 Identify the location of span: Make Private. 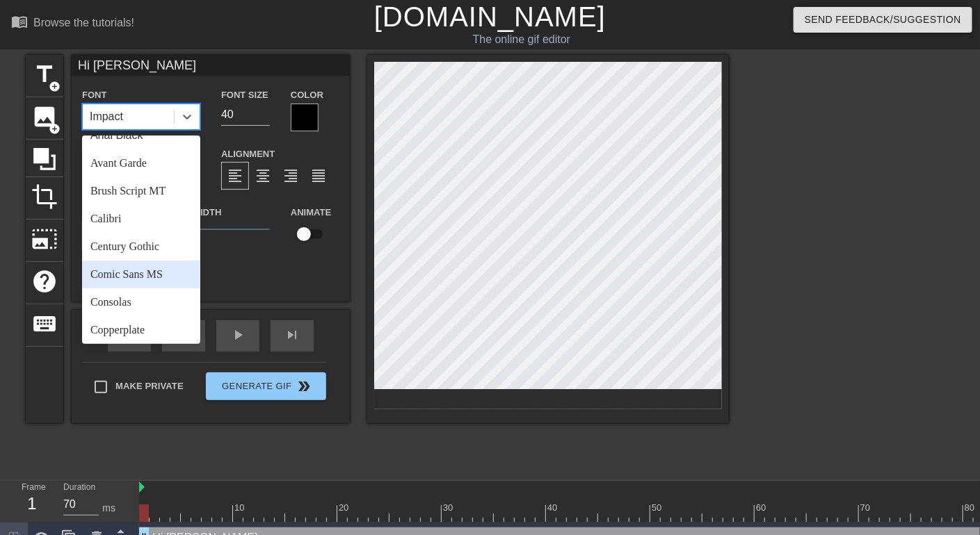
(150, 386).